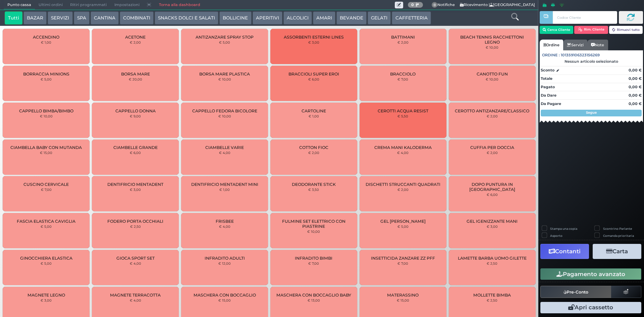 The image size is (644, 317). Describe the element at coordinates (556, 235) in the screenshot. I see `label: Asporto` at that location.